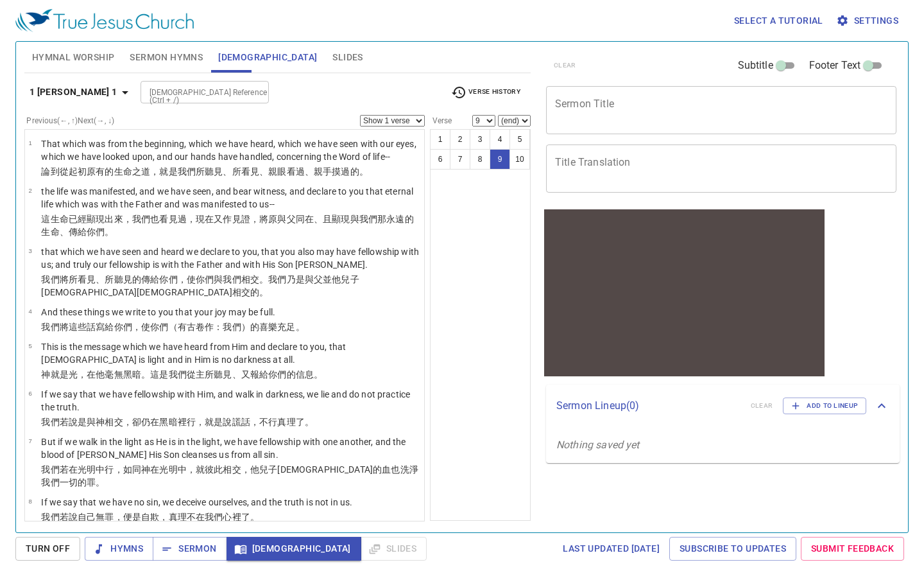 The height and width of the screenshot is (578, 924). I want to click on wg1437: 說, so click(164, 517).